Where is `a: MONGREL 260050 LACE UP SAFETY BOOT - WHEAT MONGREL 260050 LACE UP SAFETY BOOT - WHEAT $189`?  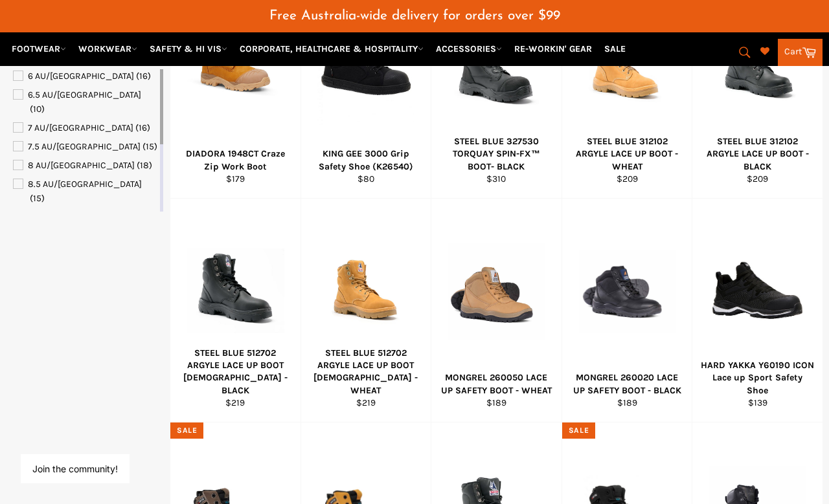 a: MONGREL 260050 LACE UP SAFETY BOOT - WHEAT MONGREL 260050 LACE UP SAFETY BOOT - WHEAT $189 is located at coordinates (497, 311).